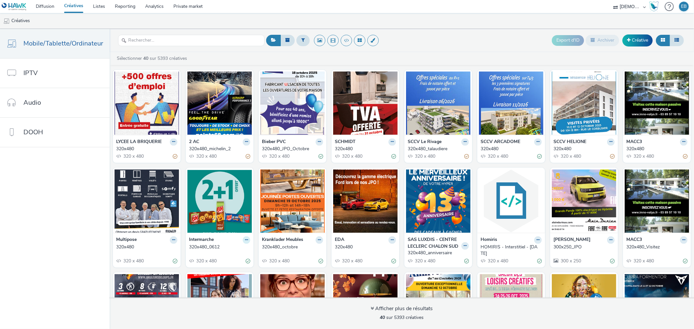 This screenshot has width=694, height=329. Describe the element at coordinates (637, 40) in the screenshot. I see `a: Créative` at that location.